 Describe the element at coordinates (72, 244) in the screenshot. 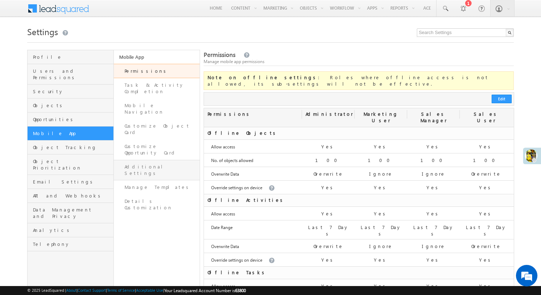

I see `span: Telephony` at that location.